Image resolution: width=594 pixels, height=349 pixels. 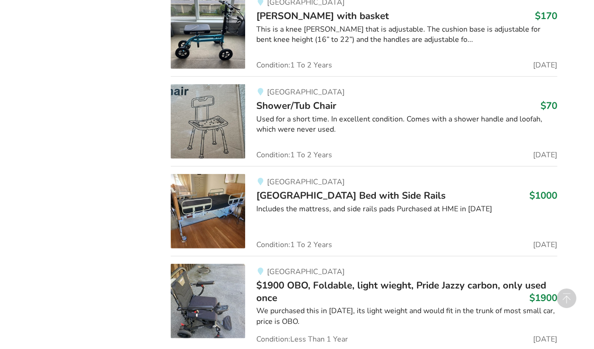 What do you see at coordinates (208, 121) in the screenshot?
I see `img: bathroom safety-shower/tub chair` at bounding box center [208, 121].